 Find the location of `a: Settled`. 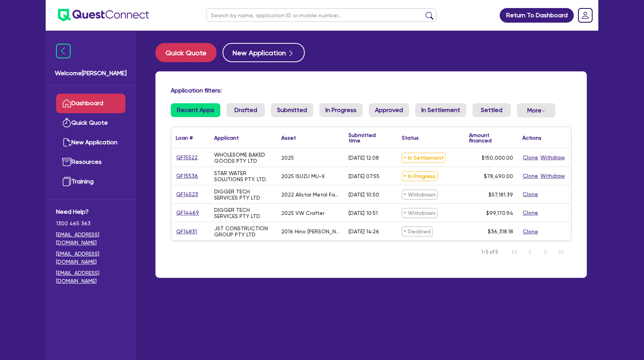

a: Settled is located at coordinates (492, 110).